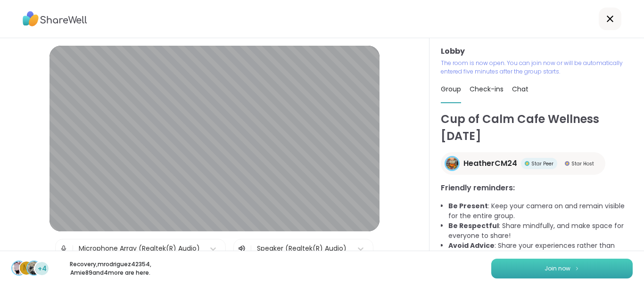 The width and height of the screenshot is (644, 286). What do you see at coordinates (34, 268) in the screenshot?
I see `img: Amie89` at bounding box center [34, 268].